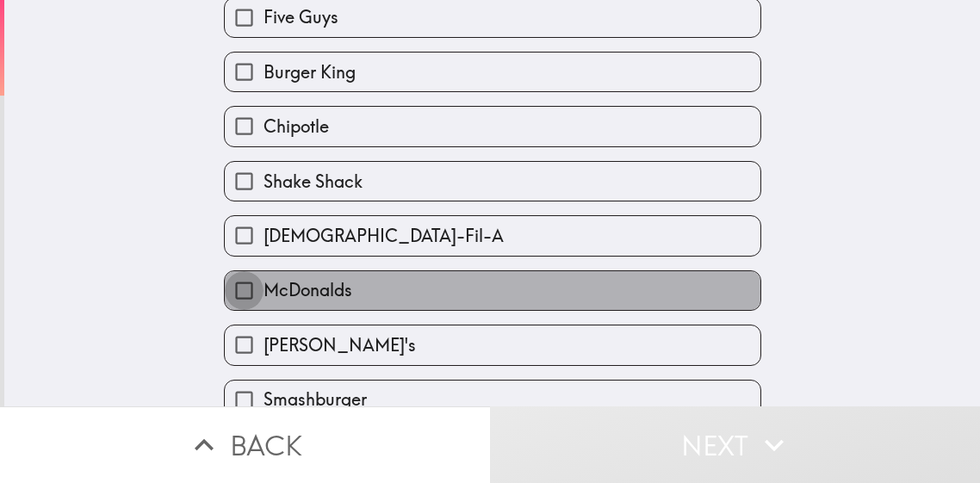 The image size is (980, 483). What do you see at coordinates (493, 126) in the screenshot?
I see `button: Chipotle` at bounding box center [493, 126].